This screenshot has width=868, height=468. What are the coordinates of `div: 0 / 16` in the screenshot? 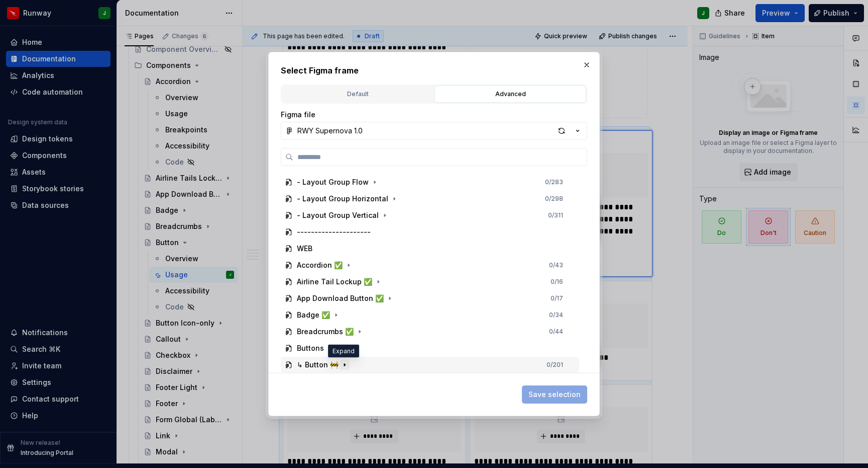 It's located at (556, 281).